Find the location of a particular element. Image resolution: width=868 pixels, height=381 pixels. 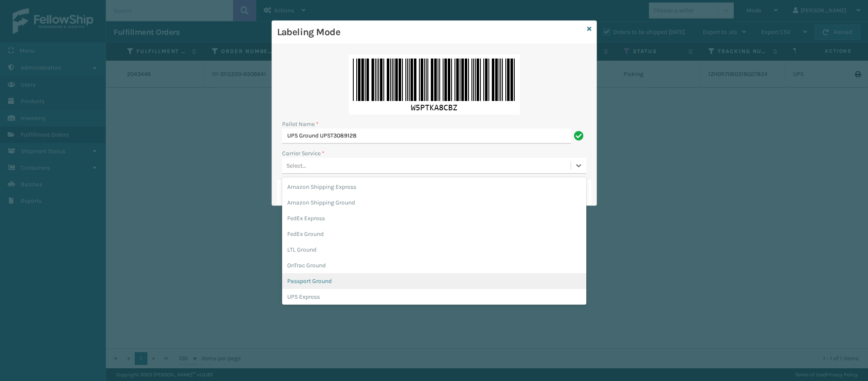

div: Passport Ground is located at coordinates (434, 280).